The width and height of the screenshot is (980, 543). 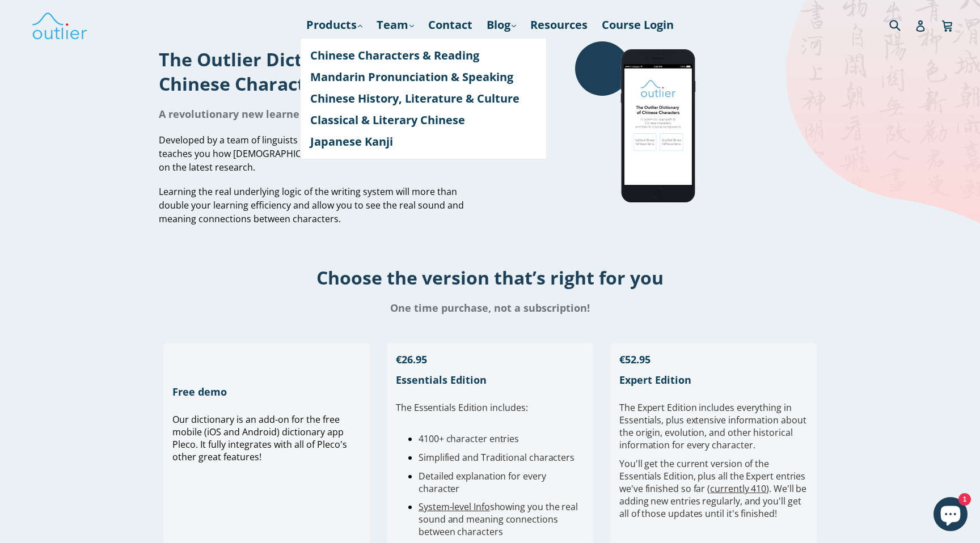 What do you see at coordinates (501, 25) in the screenshot?
I see `a: Blog` at bounding box center [501, 25].